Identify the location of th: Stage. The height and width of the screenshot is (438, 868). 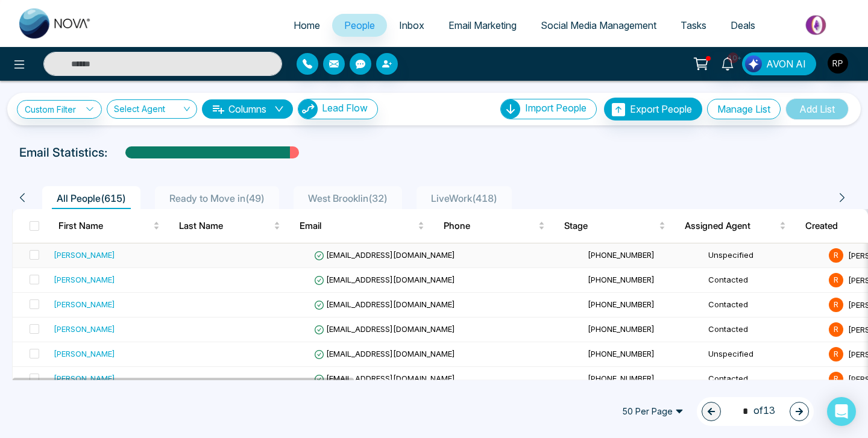
(614, 226).